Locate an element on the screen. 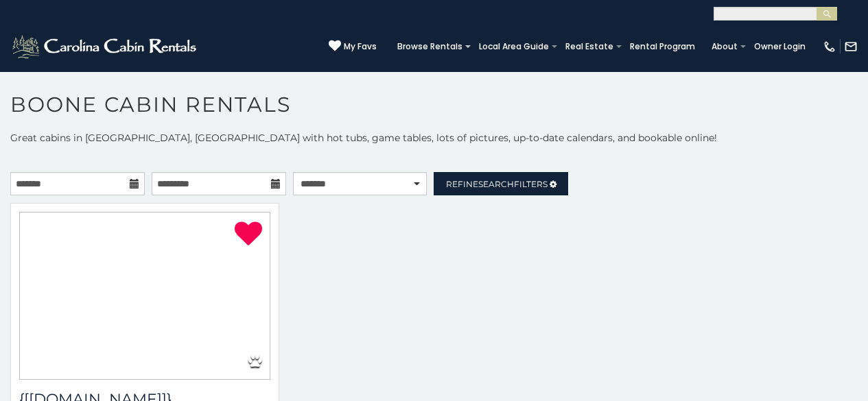 The image size is (868, 401). a: RefineSearchFilters is located at coordinates (501, 184).